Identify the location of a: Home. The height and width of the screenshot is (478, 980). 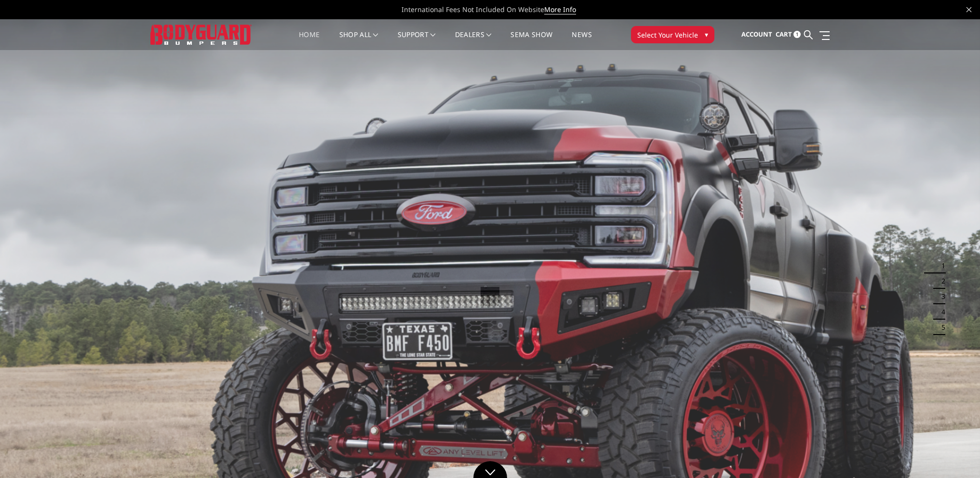
(309, 40).